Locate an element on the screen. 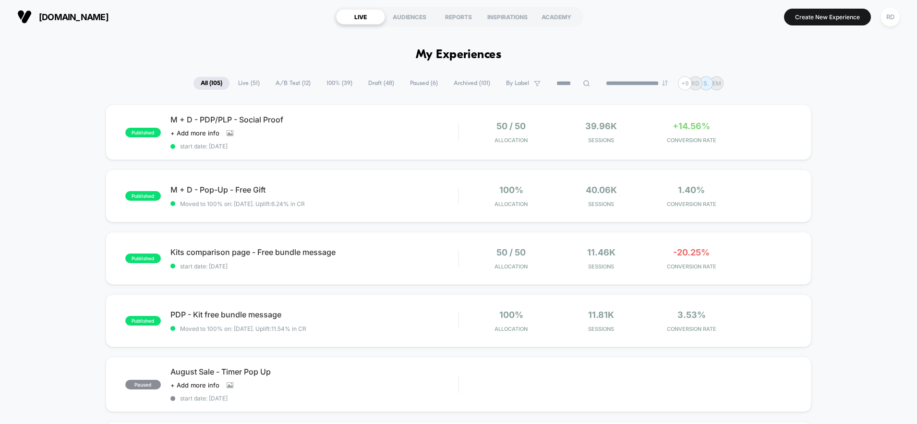  span: Live ( 51 ) is located at coordinates (249, 83).